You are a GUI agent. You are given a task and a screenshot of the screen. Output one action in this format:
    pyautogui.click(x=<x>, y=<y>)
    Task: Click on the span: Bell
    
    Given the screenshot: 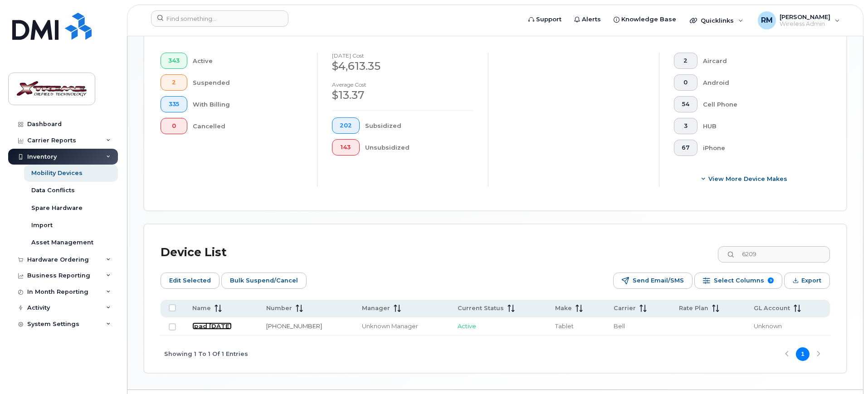 What is the action you would take?
    pyautogui.click(x=619, y=326)
    